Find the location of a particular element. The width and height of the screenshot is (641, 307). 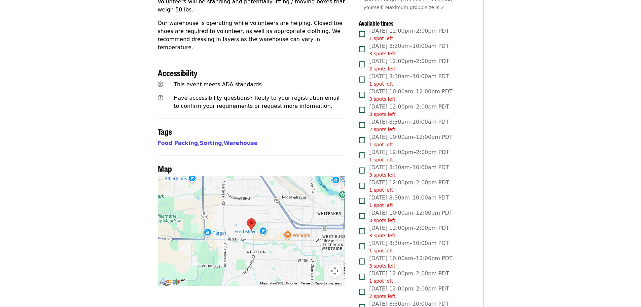

button: Map camera controls is located at coordinates (335, 271).